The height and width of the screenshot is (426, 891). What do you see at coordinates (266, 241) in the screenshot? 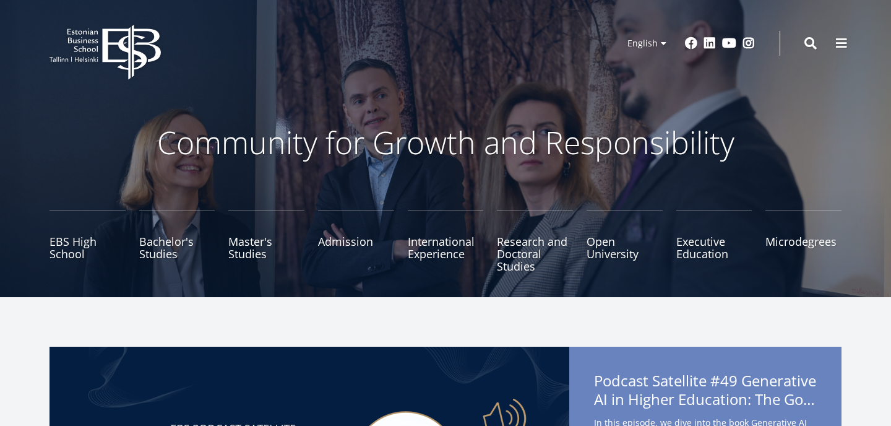
I see `a: Master's Studies` at bounding box center [266, 241].